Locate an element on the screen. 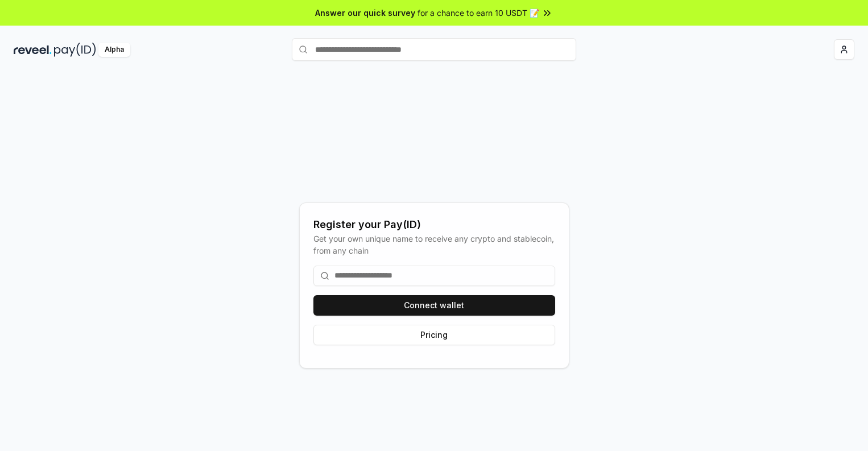 Image resolution: width=868 pixels, height=451 pixels. img: reveel_dark is located at coordinates (33, 50).